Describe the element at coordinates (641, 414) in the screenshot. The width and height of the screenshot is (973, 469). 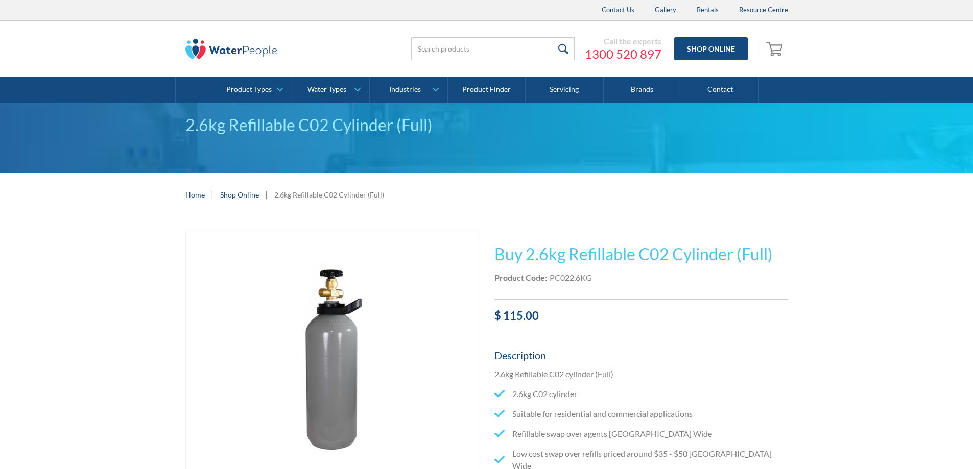
I see `li: Suitable for residential and commercial applications` at that location.